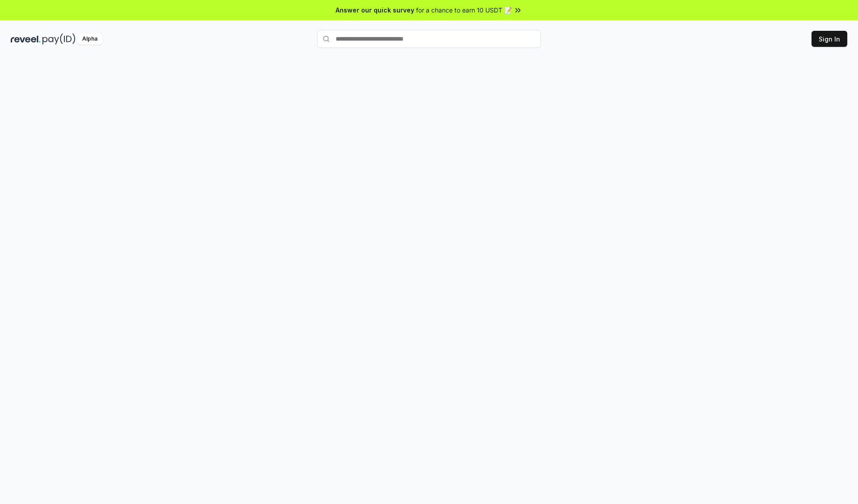 The image size is (858, 504). I want to click on img: pay_id, so click(59, 39).